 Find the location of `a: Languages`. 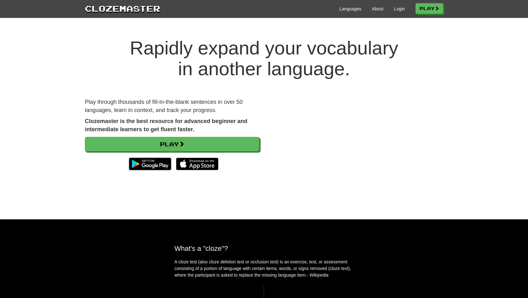

a: Languages is located at coordinates (350, 9).